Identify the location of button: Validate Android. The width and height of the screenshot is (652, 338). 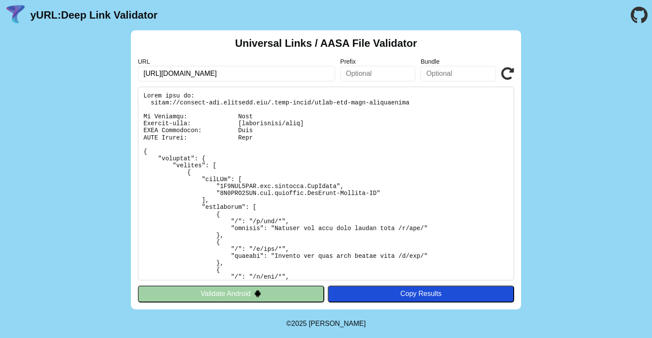
(231, 294).